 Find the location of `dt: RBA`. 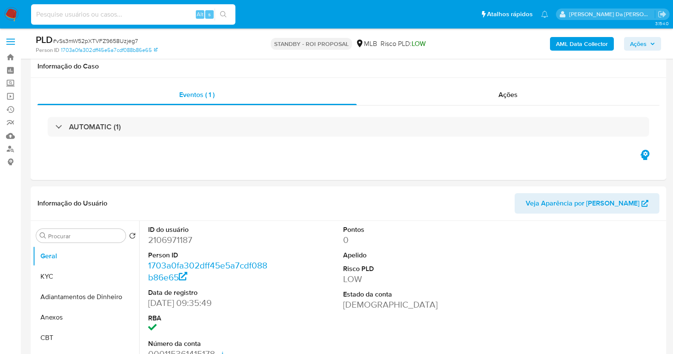

dt: RBA is located at coordinates (209, 318).